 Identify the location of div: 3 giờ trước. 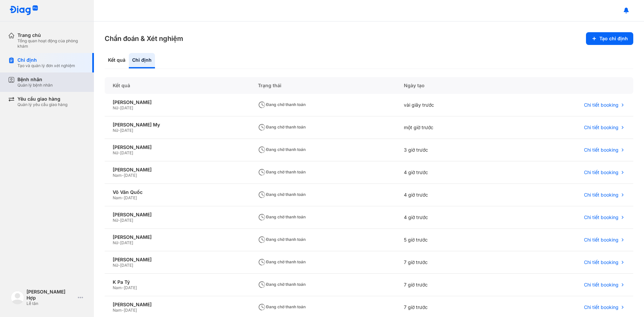
(449, 150).